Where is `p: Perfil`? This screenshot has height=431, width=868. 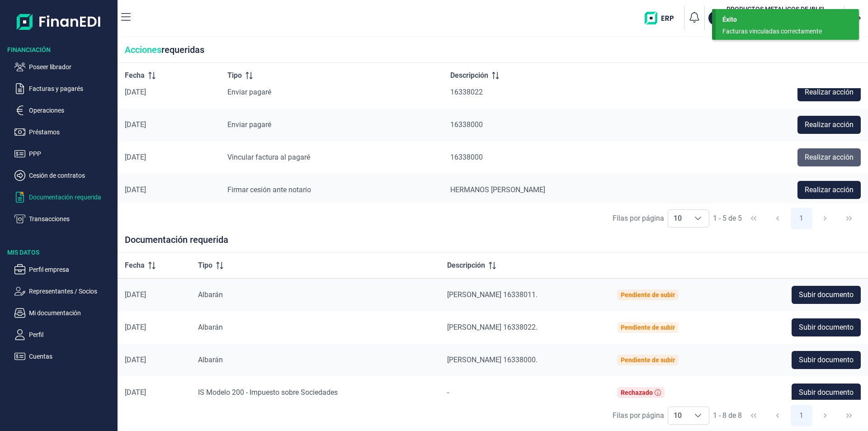
p: Perfil is located at coordinates (72, 334).